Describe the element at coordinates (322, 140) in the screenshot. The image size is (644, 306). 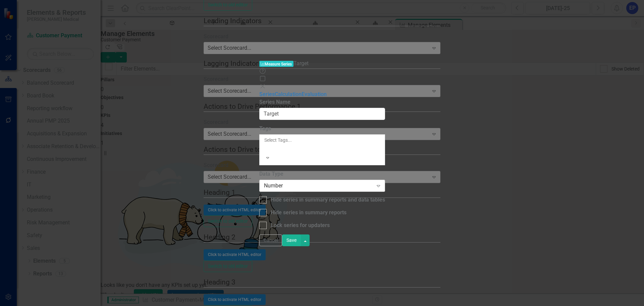
I see `div: Select Tags...` at that location.